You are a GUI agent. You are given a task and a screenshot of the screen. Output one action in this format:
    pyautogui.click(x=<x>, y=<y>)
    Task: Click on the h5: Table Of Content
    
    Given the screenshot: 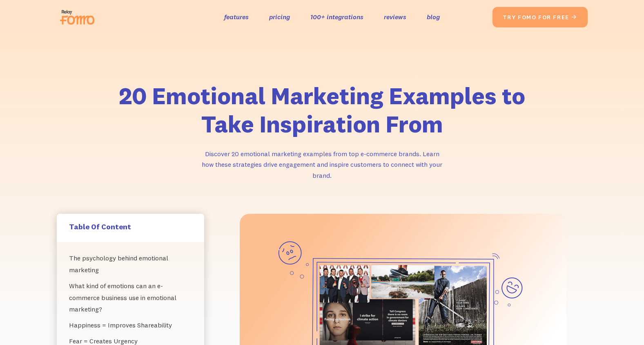 What is the action you would take?
    pyautogui.click(x=130, y=226)
    